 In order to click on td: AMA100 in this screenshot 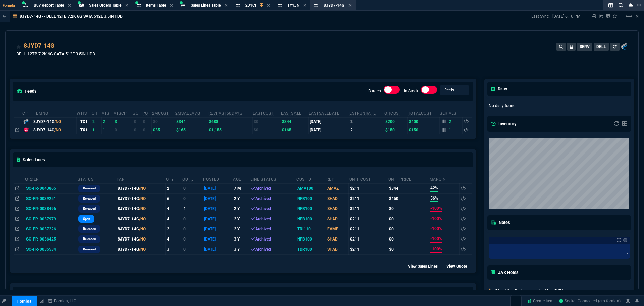, I will do `click(311, 189)`.